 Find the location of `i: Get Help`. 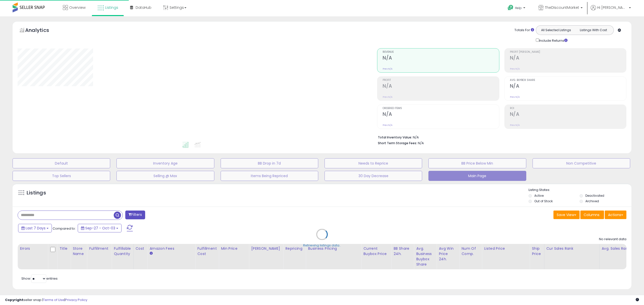

i: Get Help is located at coordinates (510, 8).